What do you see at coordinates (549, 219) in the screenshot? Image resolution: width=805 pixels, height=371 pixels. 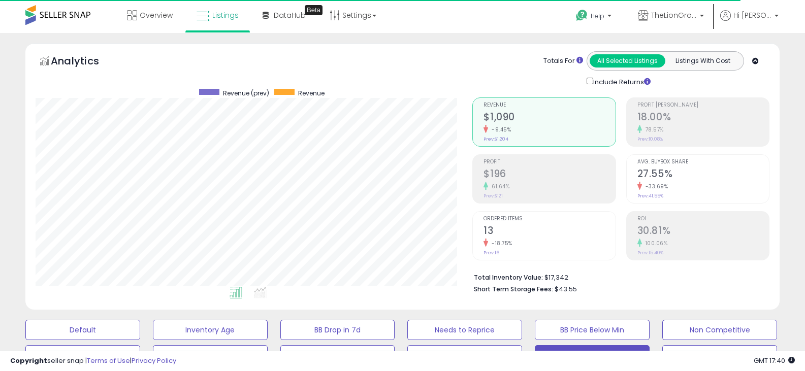 I see `span: Ordered Items` at bounding box center [549, 219].